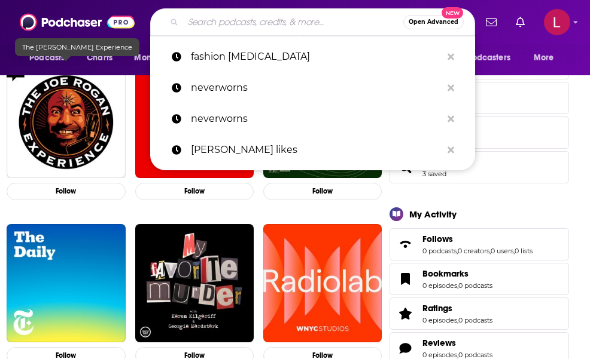  I want to click on div: Search podcasts, credits, & more..., so click(312, 22).